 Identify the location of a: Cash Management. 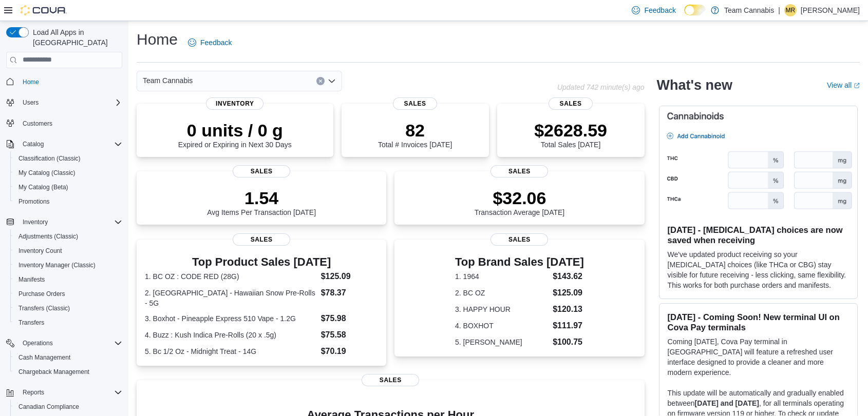
(44, 358).